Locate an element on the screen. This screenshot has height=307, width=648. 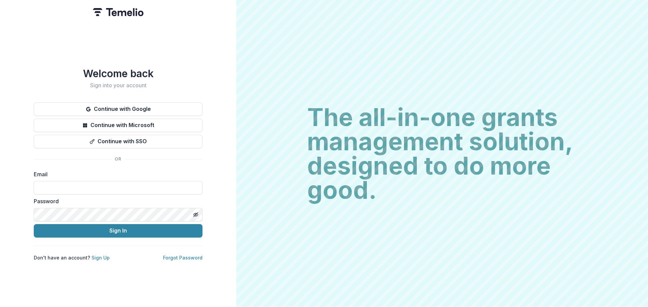
h2: Sign into your account is located at coordinates (118, 85).